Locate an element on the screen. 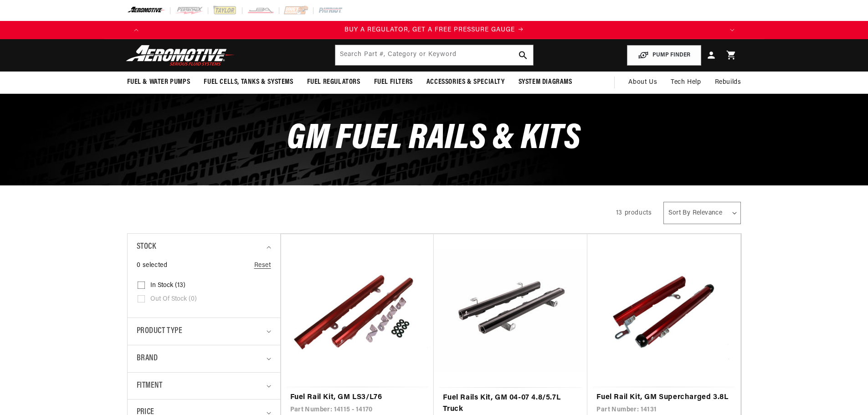 The width and height of the screenshot is (868, 415). div: Announcement is located at coordinates (434, 30).